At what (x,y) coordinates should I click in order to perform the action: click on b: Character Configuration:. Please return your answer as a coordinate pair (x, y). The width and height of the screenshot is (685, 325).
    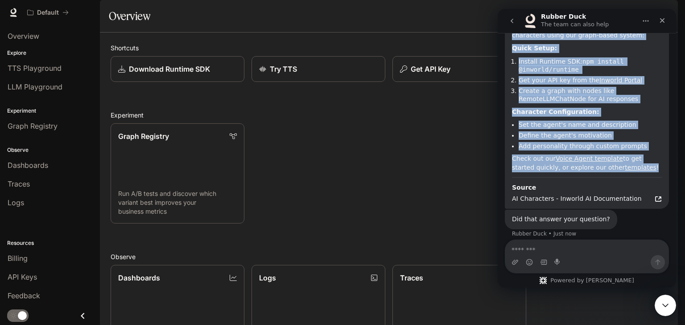
    Looking at the image, I should click on (58, 103).